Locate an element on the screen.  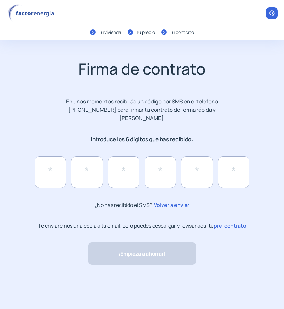
img: llamar is located at coordinates (272, 13).